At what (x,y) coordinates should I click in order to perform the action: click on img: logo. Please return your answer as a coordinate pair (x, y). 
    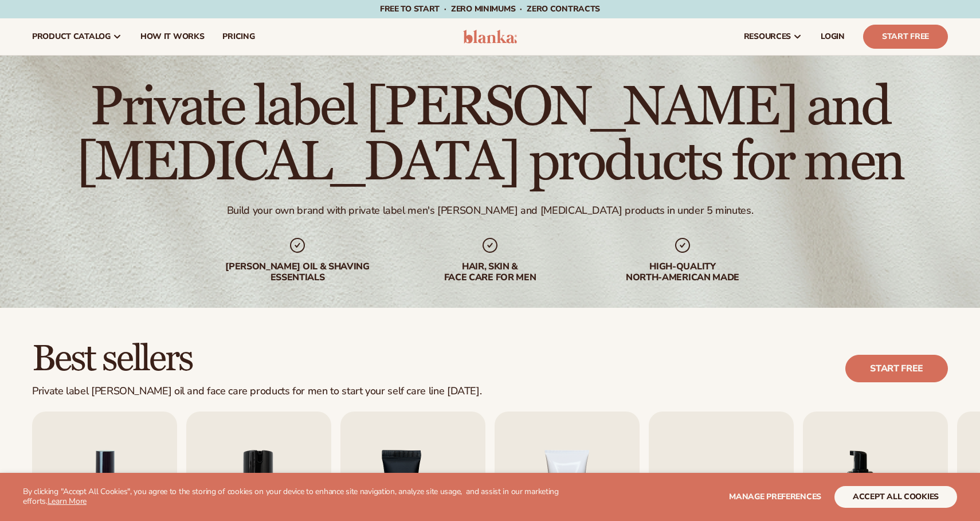
    Looking at the image, I should click on (490, 37).